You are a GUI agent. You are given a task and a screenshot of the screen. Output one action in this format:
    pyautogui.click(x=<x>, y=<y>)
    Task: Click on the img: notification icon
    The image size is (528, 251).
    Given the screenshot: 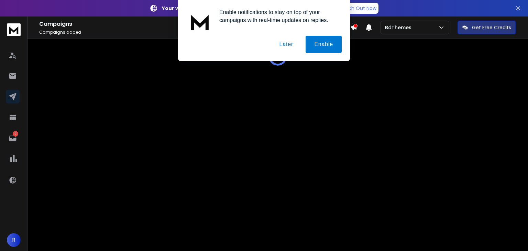 What is the action you would take?
    pyautogui.click(x=200, y=22)
    